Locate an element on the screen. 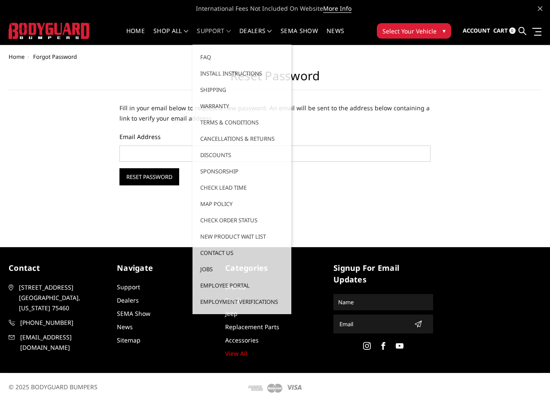  a: Terms & Conditions is located at coordinates (242, 122).